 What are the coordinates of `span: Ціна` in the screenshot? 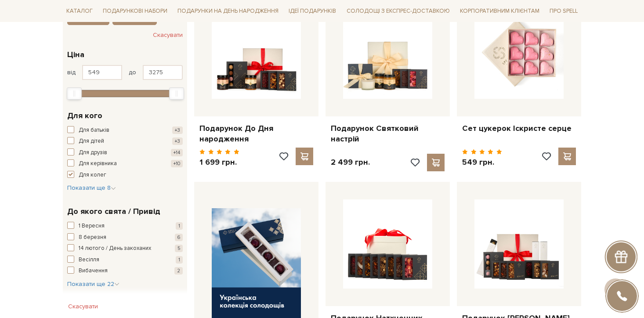 It's located at (75, 55).